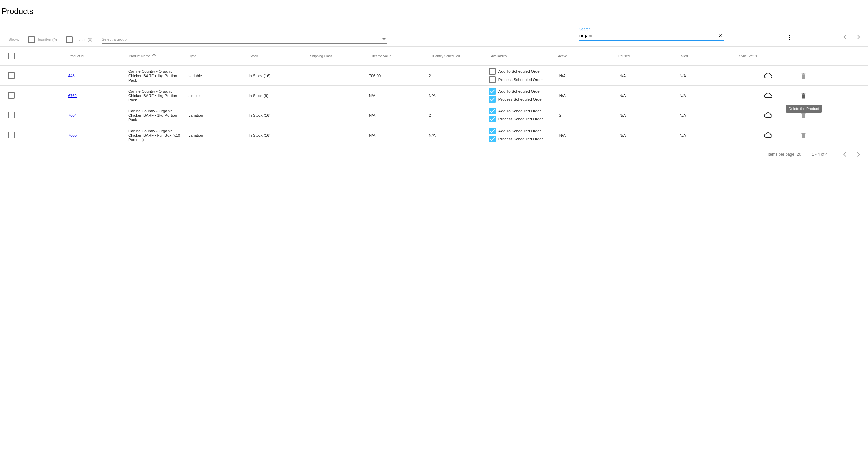 This screenshot has width=868, height=455. I want to click on div: Items per page:, so click(781, 154).